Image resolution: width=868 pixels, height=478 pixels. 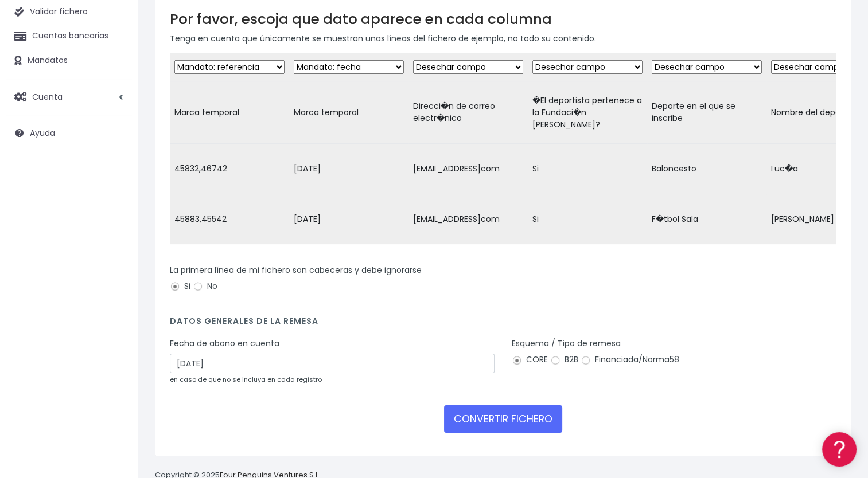 I want to click on span: Cuenta, so click(x=47, y=96).